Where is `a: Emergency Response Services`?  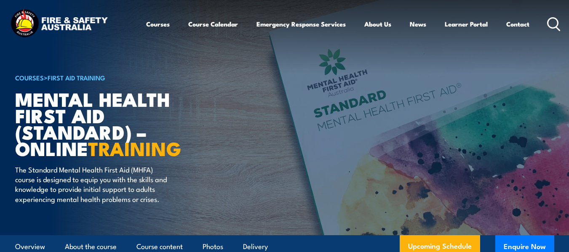 a: Emergency Response Services is located at coordinates (301, 24).